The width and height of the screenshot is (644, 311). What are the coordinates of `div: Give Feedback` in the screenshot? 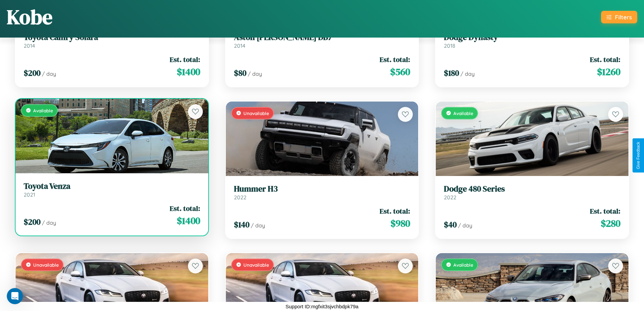 It's located at (638, 156).